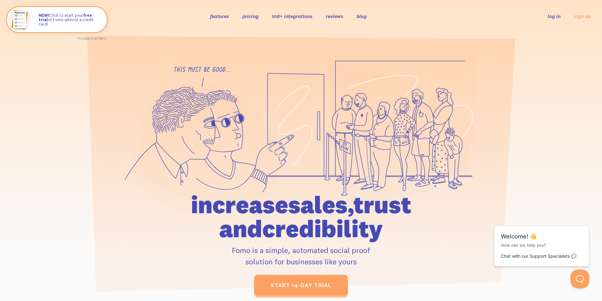  What do you see at coordinates (301, 285) in the screenshot?
I see `a: start 14-day trial` at bounding box center [301, 285].